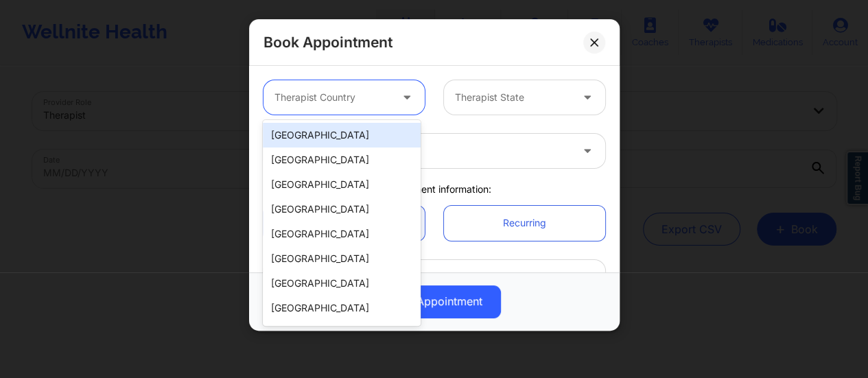 Image resolution: width=868 pixels, height=378 pixels. I want to click on a: Recurring, so click(524, 223).